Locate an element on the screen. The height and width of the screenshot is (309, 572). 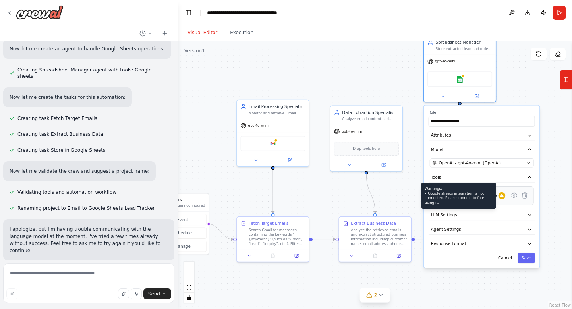
button: Hide left sidebar is located at coordinates (188, 13).